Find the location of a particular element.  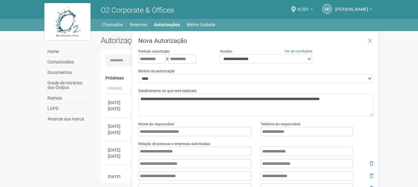

span: O2 Corporate & Offices is located at coordinates (138, 10).